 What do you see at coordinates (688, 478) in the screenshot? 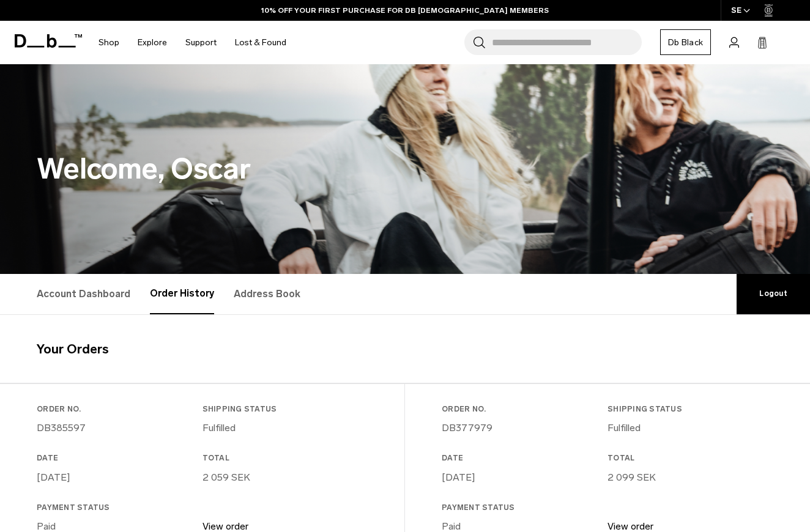
I see `p: 2 099 SEK` at bounding box center [688, 478].